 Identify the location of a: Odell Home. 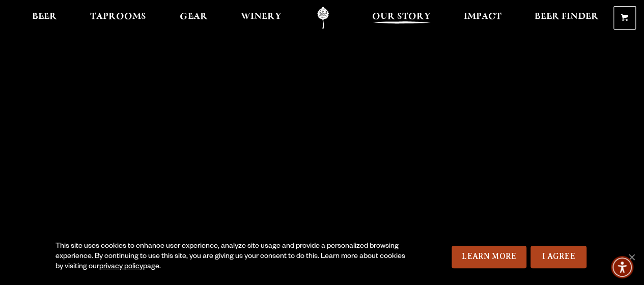
(323, 18).